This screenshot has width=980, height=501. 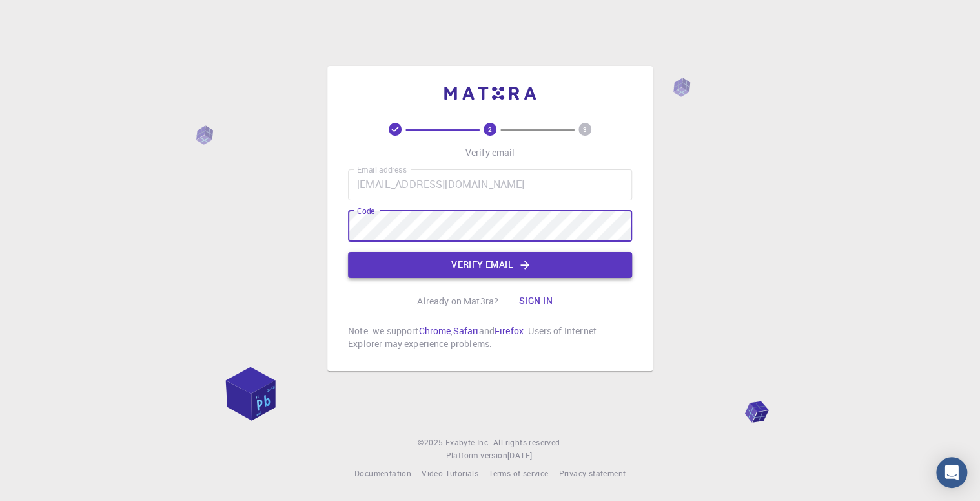 I want to click on a: Video Tutorials, so click(x=450, y=474).